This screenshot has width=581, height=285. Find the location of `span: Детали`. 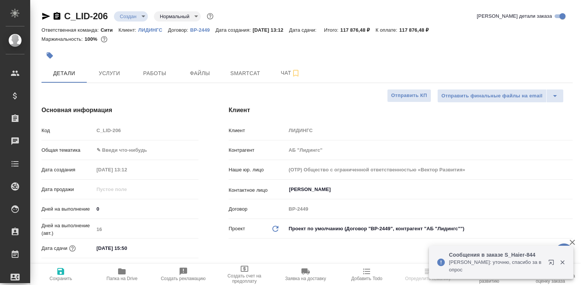

span: Детали is located at coordinates (64, 73).